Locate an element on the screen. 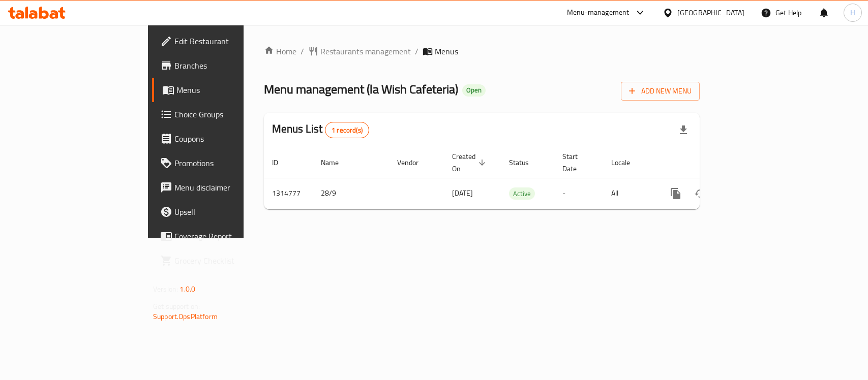 This screenshot has height=380, width=868. h2: Menus List is located at coordinates (320, 129).